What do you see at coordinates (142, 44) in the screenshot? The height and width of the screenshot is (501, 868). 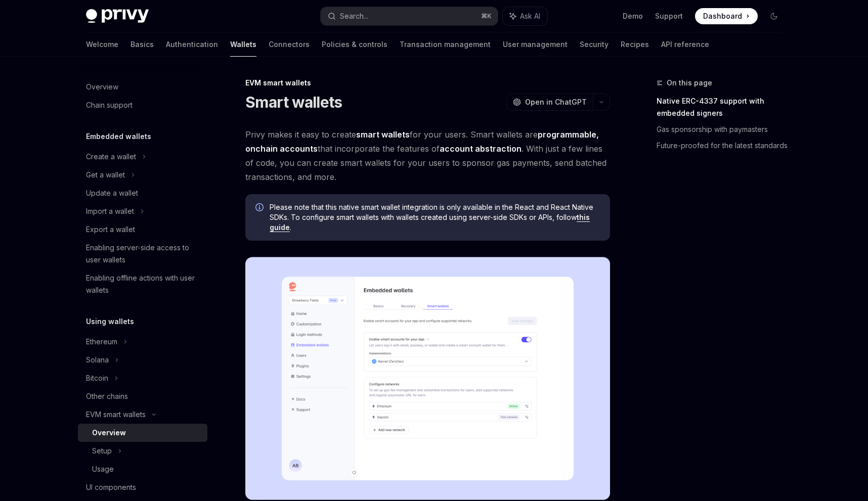 I see `a: Basics` at bounding box center [142, 44].